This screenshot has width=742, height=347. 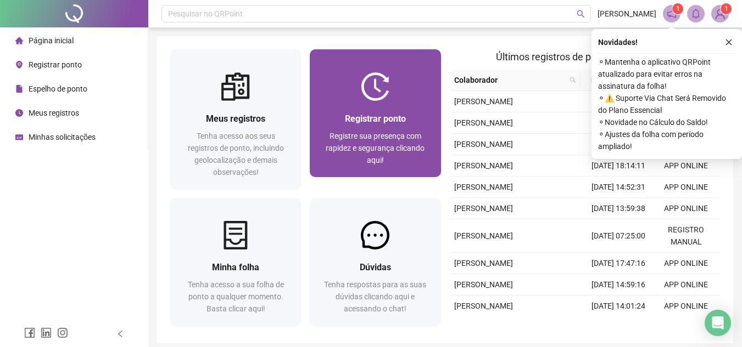 I want to click on span: Tenha respostas para as suas dúvidas clicando aqui e acessando o chat!, so click(x=375, y=297).